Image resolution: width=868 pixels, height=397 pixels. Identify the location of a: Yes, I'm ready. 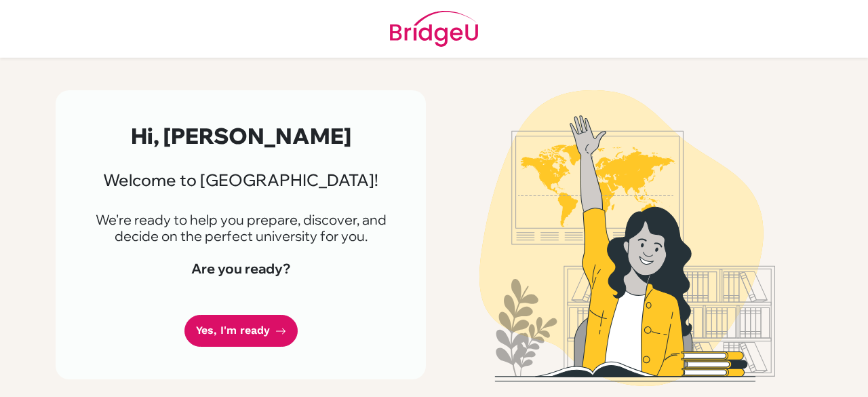
(241, 330).